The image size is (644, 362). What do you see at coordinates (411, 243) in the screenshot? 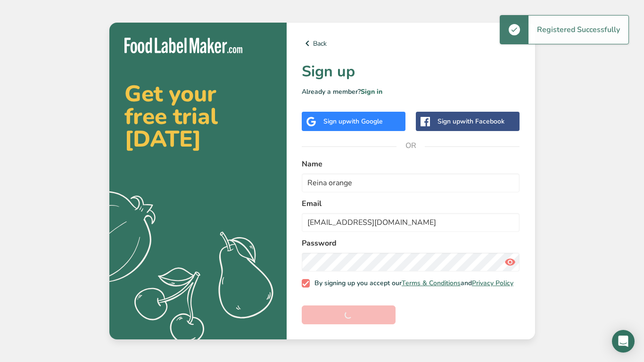
I see `label: Password` at bounding box center [411, 243].